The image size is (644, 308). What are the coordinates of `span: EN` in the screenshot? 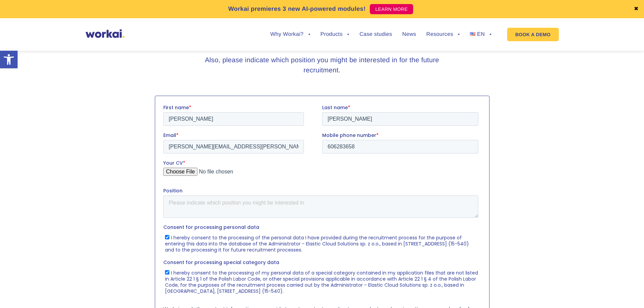 It's located at (481, 34).